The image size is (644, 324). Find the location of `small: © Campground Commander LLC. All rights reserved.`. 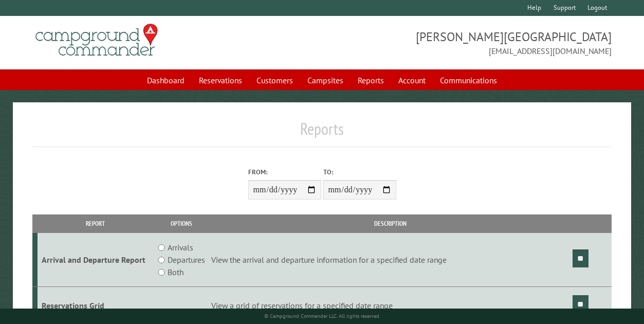

small: © Campground Commander LLC. All rights reserved. is located at coordinates (323, 316).